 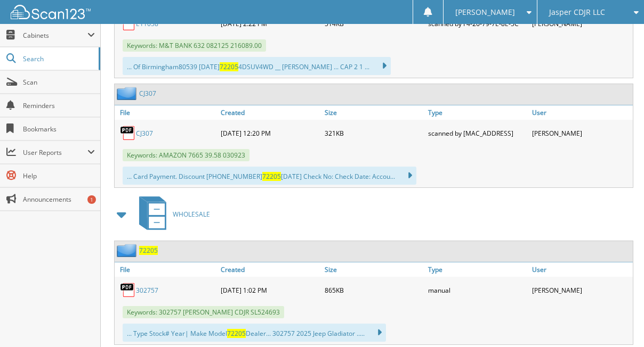 What do you see at coordinates (577, 12) in the screenshot?
I see `span: Jasper CDJR LLC` at bounding box center [577, 12].